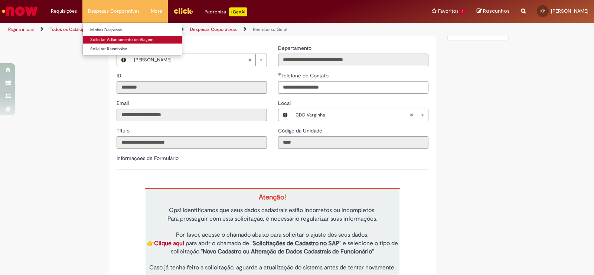  What do you see at coordinates (184, 11) in the screenshot?
I see `img: click_logo_yellow_360x200.png` at bounding box center [184, 11].